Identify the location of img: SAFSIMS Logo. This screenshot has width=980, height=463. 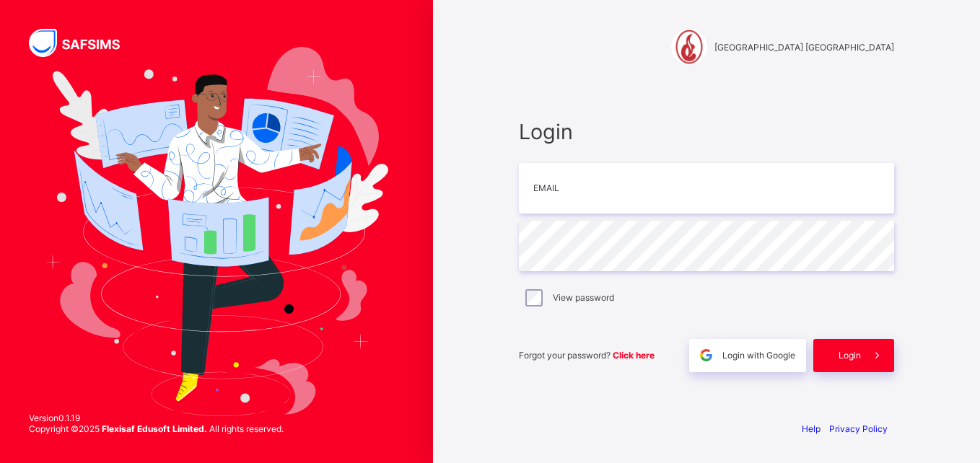
(83, 43).